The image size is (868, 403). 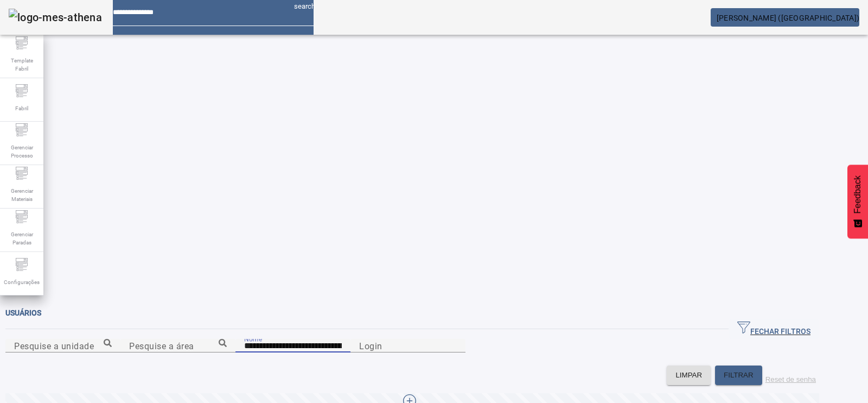 I want to click on button: Reset de senha, so click(x=790, y=375).